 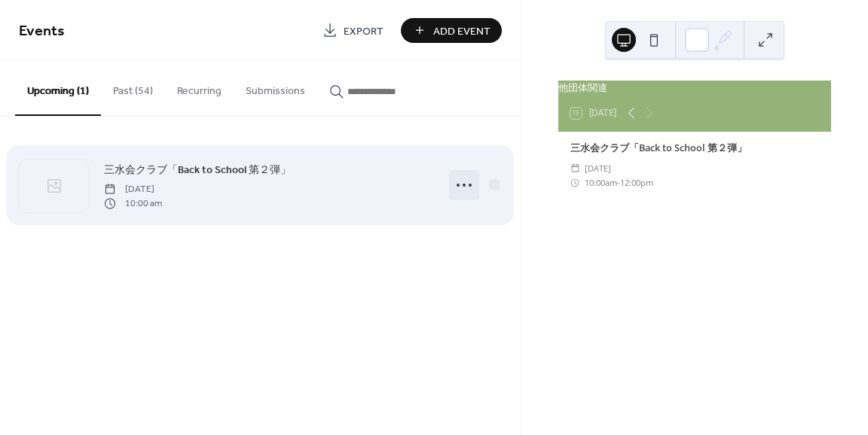 What do you see at coordinates (452, 30) in the screenshot?
I see `a: Add Event` at bounding box center [452, 30].